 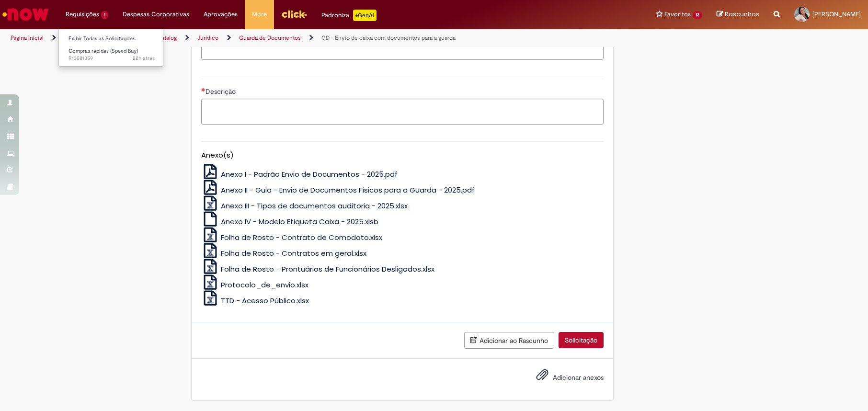 I want to click on button: Adicionar ao Rascunho, so click(x=509, y=340).